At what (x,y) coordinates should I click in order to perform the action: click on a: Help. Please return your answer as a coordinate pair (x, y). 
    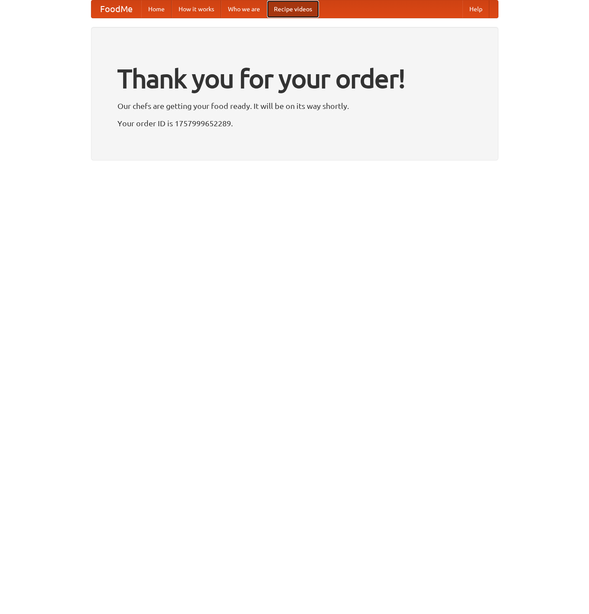
    Looking at the image, I should click on (476, 9).